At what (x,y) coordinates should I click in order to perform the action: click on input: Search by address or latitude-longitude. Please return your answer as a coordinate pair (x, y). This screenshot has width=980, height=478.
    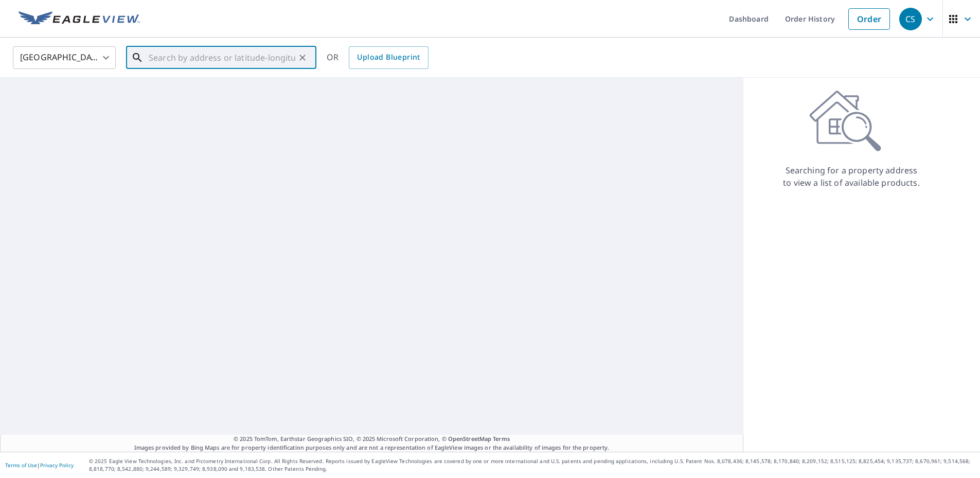
    Looking at the image, I should click on (222, 58).